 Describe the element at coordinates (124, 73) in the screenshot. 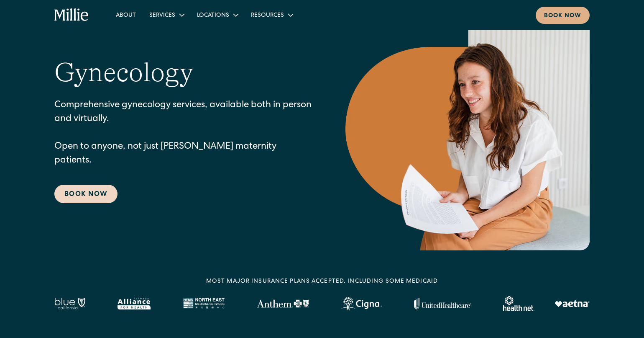

I see `h1: Gynecology` at that location.